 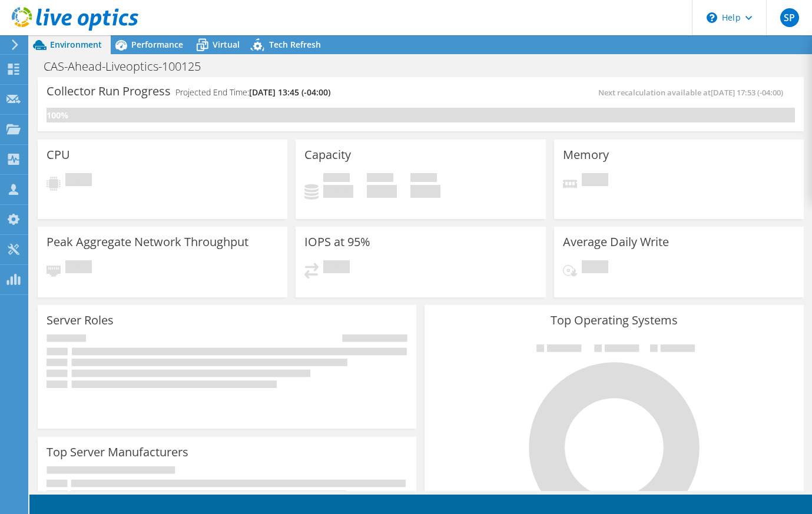 I want to click on span: Used, so click(x=337, y=179).